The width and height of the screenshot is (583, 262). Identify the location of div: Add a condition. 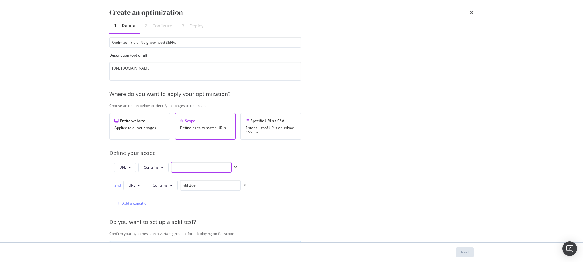
(135, 203).